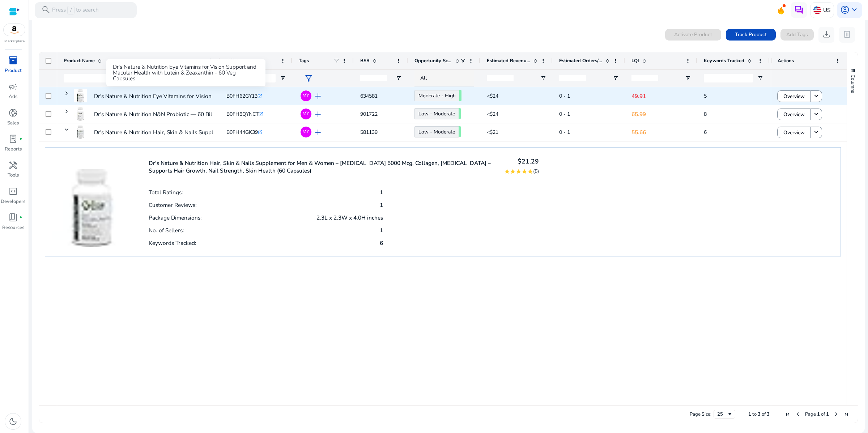 The height and width of the screenshot is (433, 868). What do you see at coordinates (369, 132) in the screenshot?
I see `span: 581139` at bounding box center [369, 132].